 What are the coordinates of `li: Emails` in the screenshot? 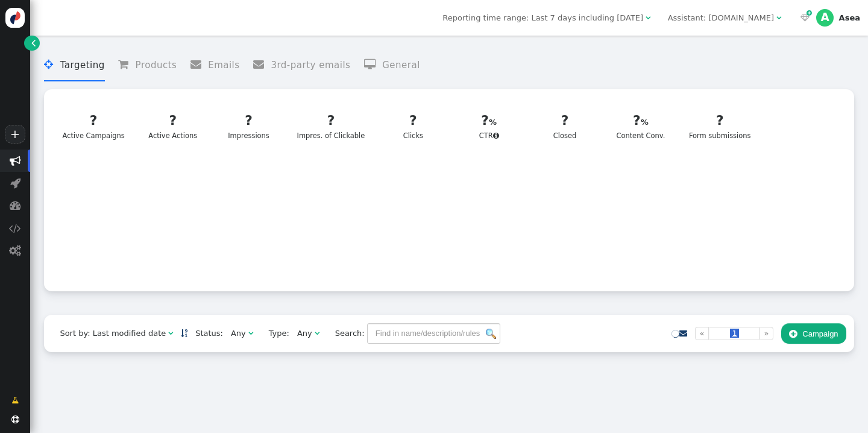 It's located at (215, 65).